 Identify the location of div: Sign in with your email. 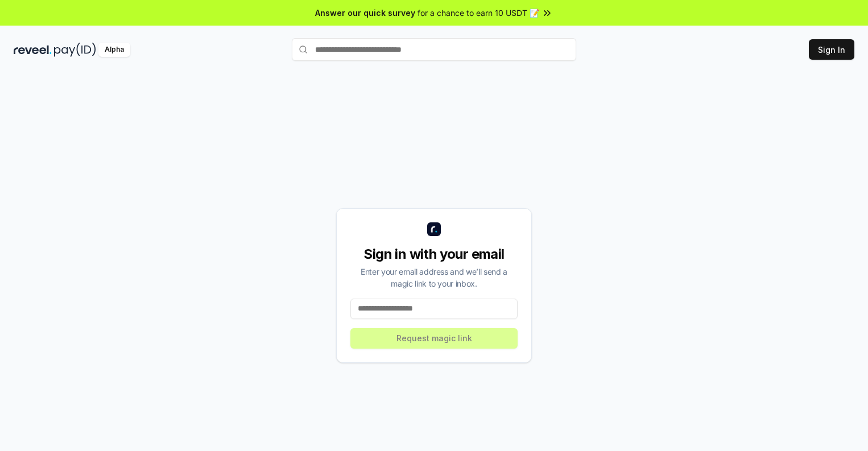
(434, 254).